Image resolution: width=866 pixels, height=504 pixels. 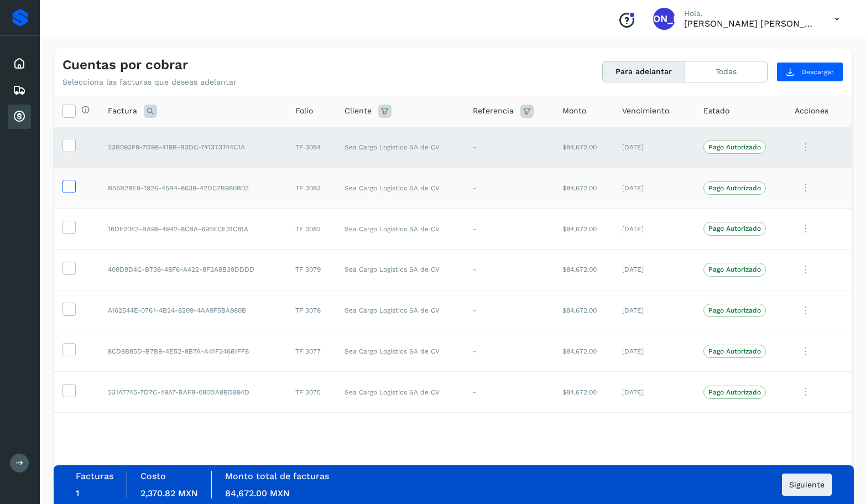 What do you see at coordinates (149, 82) in the screenshot?
I see `p: Selecciona las facturas que deseas adelantar` at bounding box center [149, 82].